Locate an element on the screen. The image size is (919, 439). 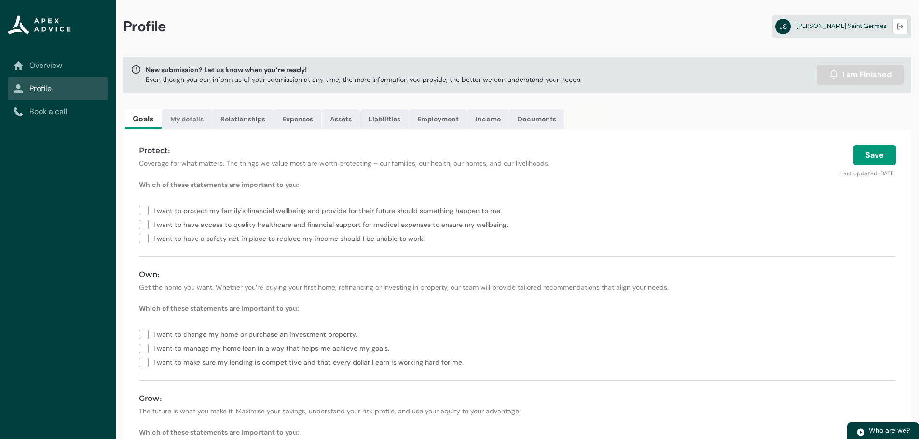
a: Goals is located at coordinates (143, 119).